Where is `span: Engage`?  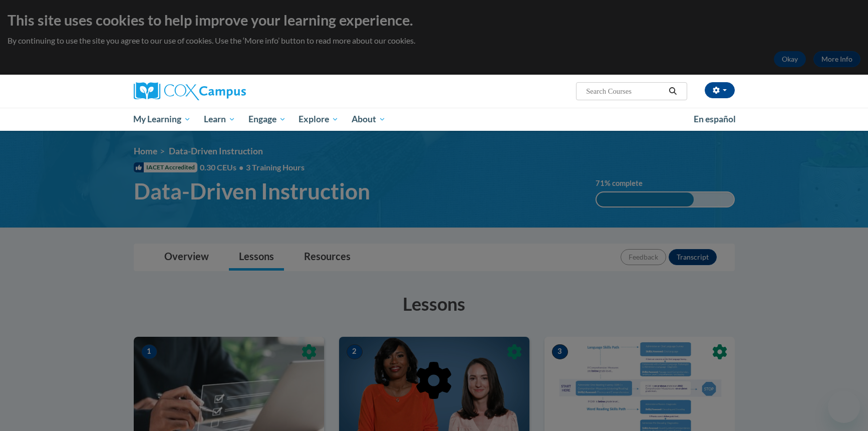 span: Engage is located at coordinates (267, 119).